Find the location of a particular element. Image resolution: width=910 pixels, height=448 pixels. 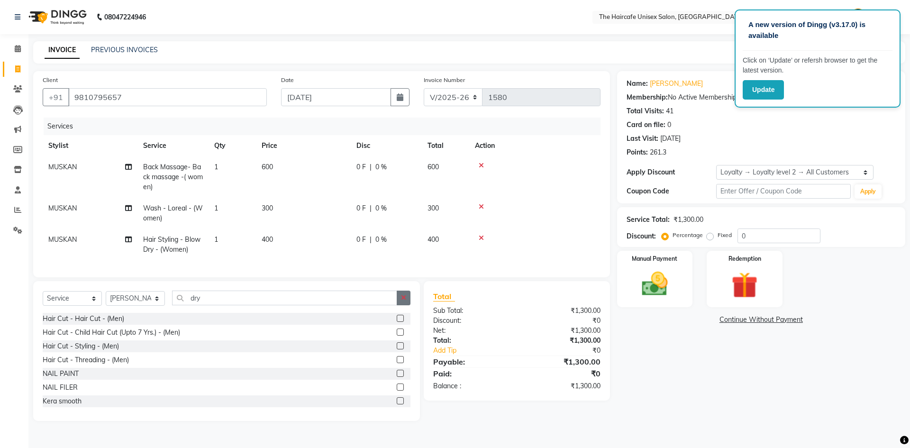

div: Payable: is located at coordinates (471, 362).